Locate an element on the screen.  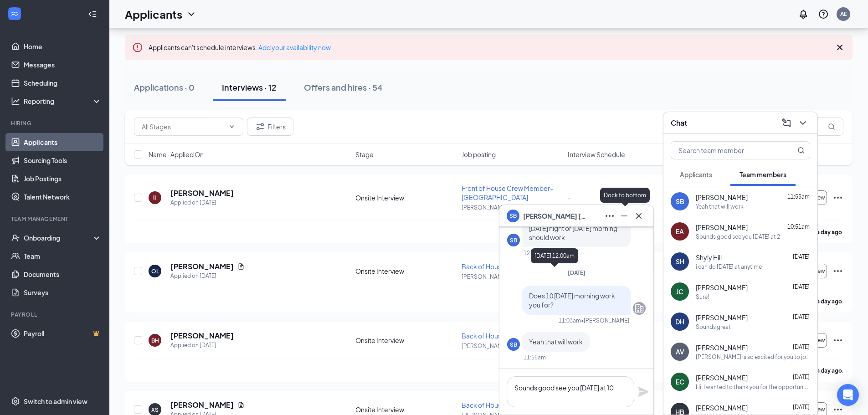
a: Documents is located at coordinates (63, 274).